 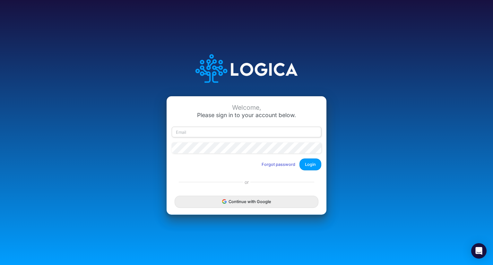 I want to click on button: Continue with Google, so click(x=246, y=201).